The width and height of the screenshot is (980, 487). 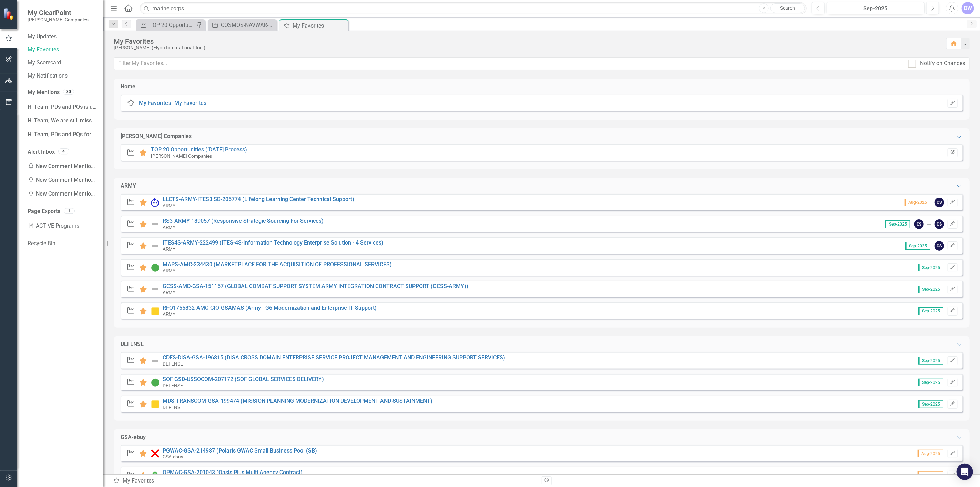 I want to click on a: MDS-TRANSCOM-GSA-199474 (MISSION PLANNING MODERNIZATION DEVELOPMENT AND SUSTAINMENT), so click(x=297, y=401).